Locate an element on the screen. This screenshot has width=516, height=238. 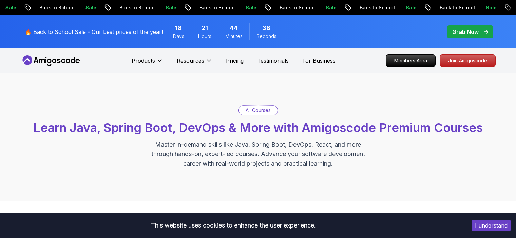
span: Minutes is located at coordinates (234, 36).